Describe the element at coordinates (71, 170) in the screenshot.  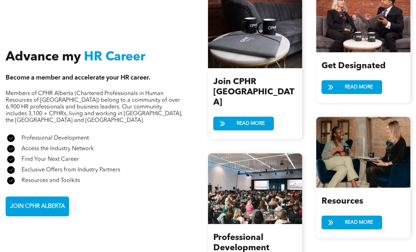
I see `span: Exclusive Offers from Industry Partners` at that location.